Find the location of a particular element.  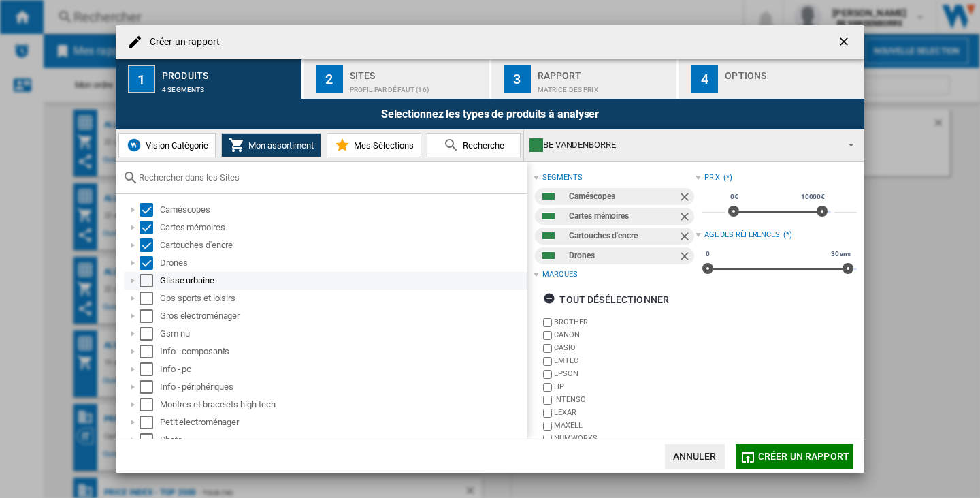

button: 1 Produits 4 segments is located at coordinates (209, 79).